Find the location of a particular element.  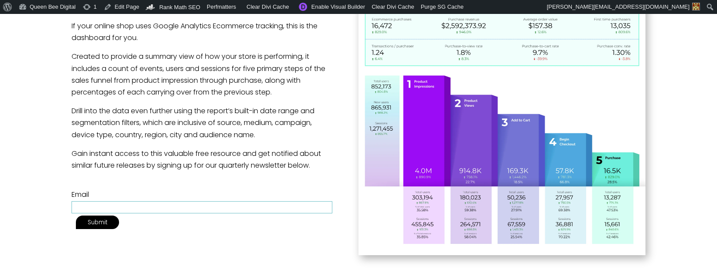

p: Gain instant access to this valuable free resource and get notified about similar future releases... is located at coordinates (202, 160).